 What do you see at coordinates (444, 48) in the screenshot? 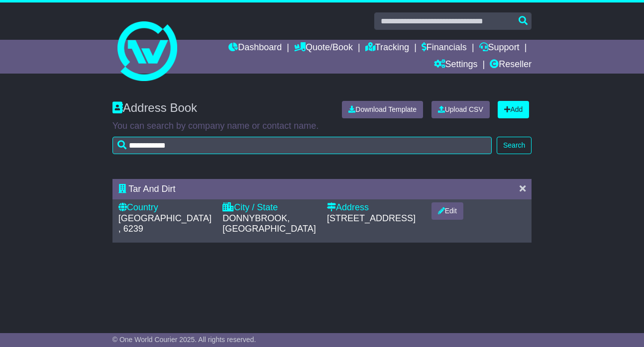
I see `a: Financials` at bounding box center [444, 48].